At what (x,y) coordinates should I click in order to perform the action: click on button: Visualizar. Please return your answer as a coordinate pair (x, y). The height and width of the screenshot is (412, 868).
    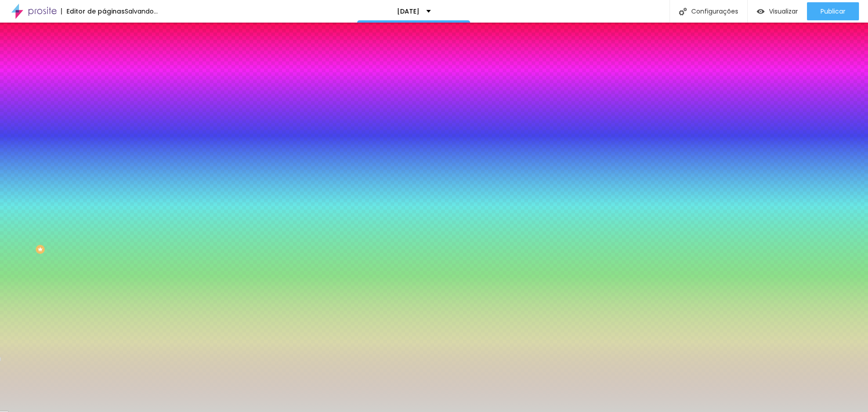
    Looking at the image, I should click on (777, 11).